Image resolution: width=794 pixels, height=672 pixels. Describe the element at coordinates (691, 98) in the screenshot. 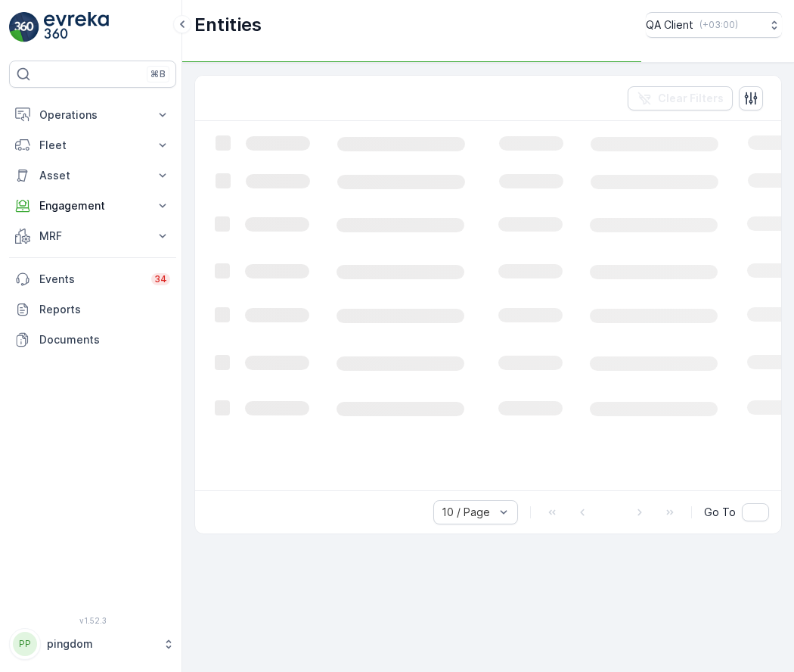

I see `p: Clear Filters` at that location.